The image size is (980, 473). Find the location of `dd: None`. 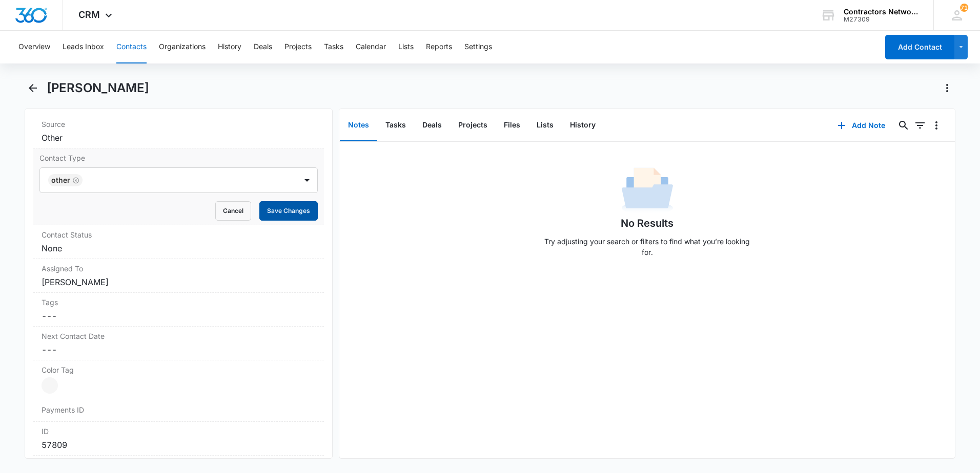

dd: None is located at coordinates (178, 248).